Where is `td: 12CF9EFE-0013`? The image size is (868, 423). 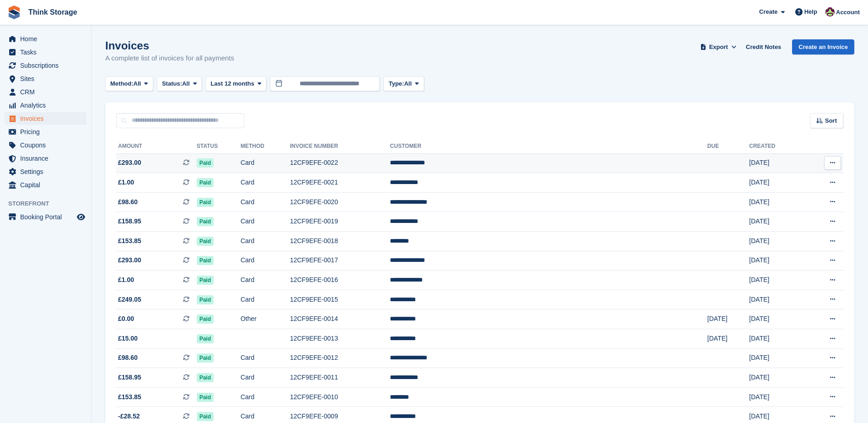 td: 12CF9EFE-0013 is located at coordinates (340, 339).